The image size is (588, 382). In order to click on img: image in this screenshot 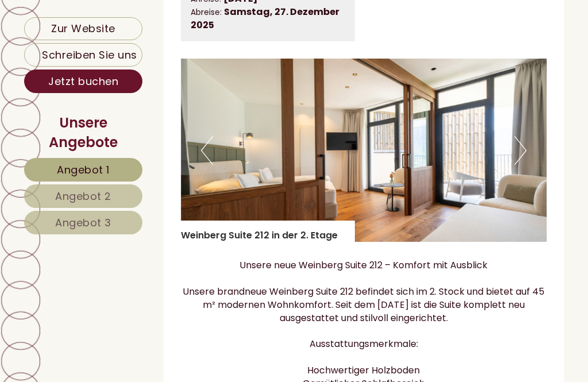, I will do `click(364, 150)`.